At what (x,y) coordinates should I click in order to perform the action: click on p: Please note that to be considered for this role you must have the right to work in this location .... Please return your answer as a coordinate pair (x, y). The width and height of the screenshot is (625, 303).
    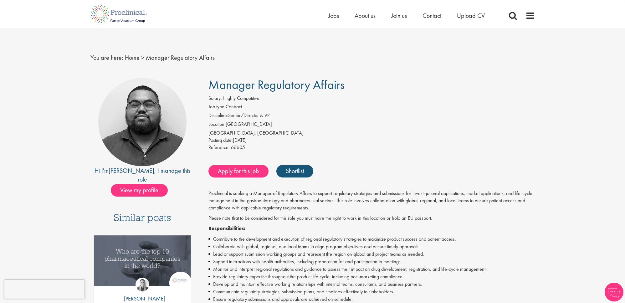
    Looking at the image, I should click on (372, 218).